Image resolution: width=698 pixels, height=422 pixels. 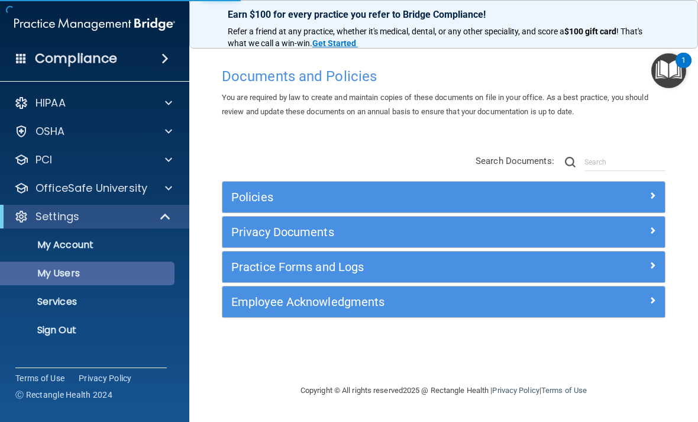 I want to click on a: Employee Acknowledgments, so click(x=444, y=302).